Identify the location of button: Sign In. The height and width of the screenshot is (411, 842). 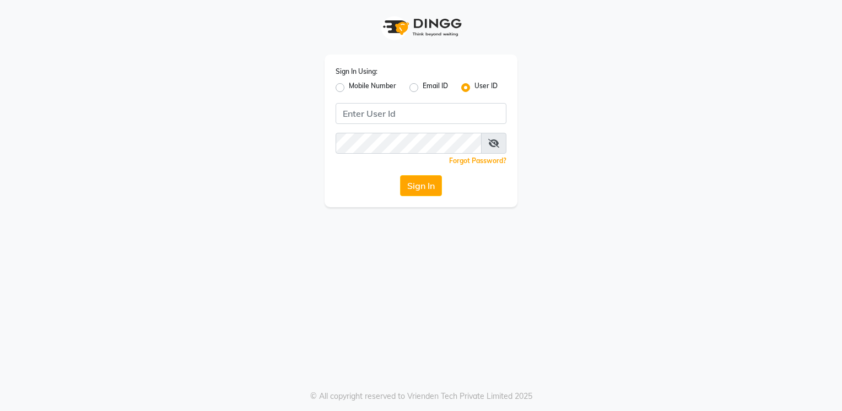
(421, 186).